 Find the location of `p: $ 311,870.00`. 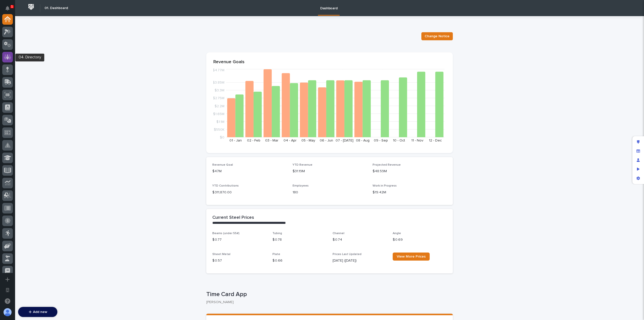

p: $ 311,870.00 is located at coordinates (249, 192).